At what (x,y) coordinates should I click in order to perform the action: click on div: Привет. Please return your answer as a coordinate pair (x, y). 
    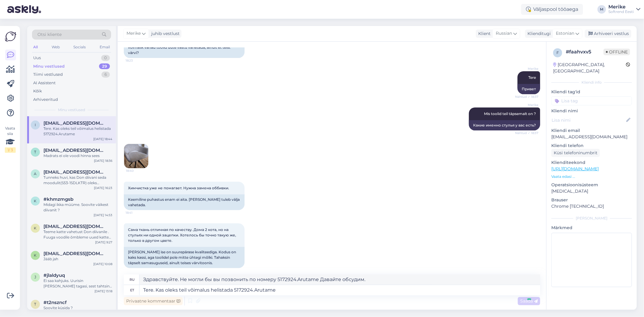
    Looking at the image, I should click on (529, 89).